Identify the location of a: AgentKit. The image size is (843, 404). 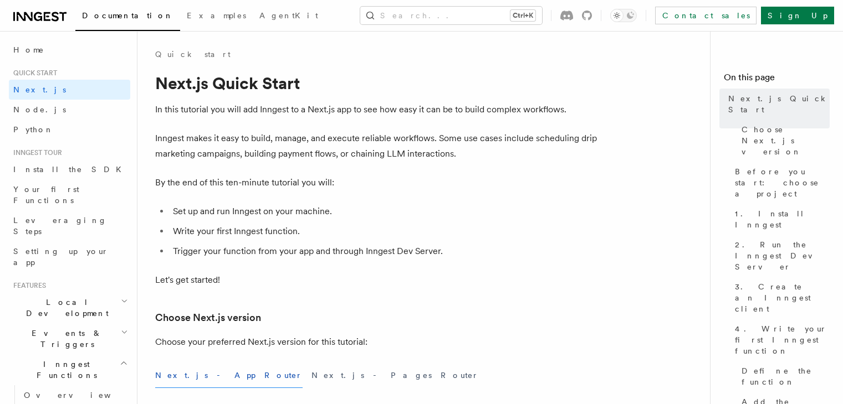
(289, 17).